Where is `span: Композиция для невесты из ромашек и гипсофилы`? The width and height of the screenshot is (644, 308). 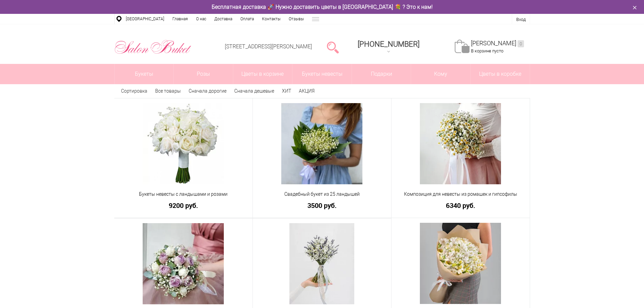 span: Композиция для невесты из ромашек и гипсофилы is located at coordinates (460, 194).